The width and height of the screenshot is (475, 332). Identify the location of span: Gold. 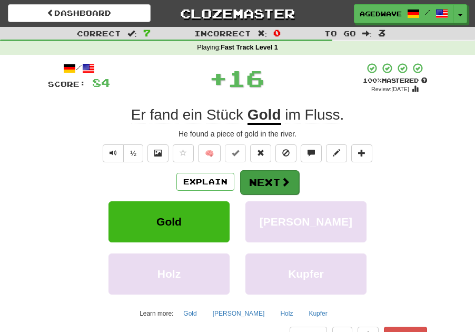
(169, 221).